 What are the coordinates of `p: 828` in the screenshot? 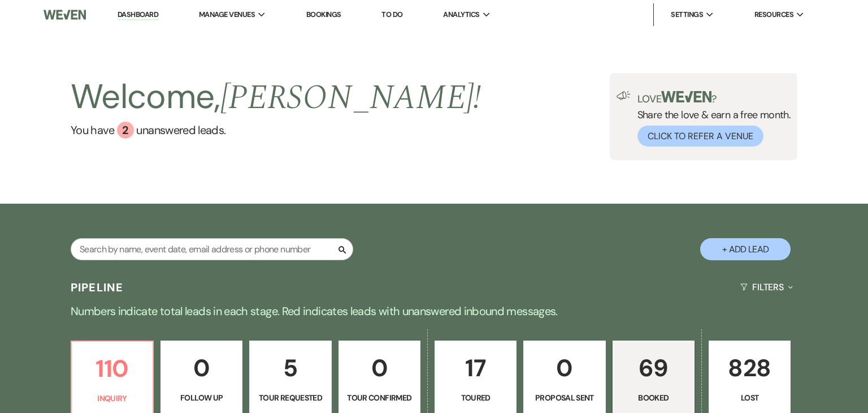 It's located at (749, 368).